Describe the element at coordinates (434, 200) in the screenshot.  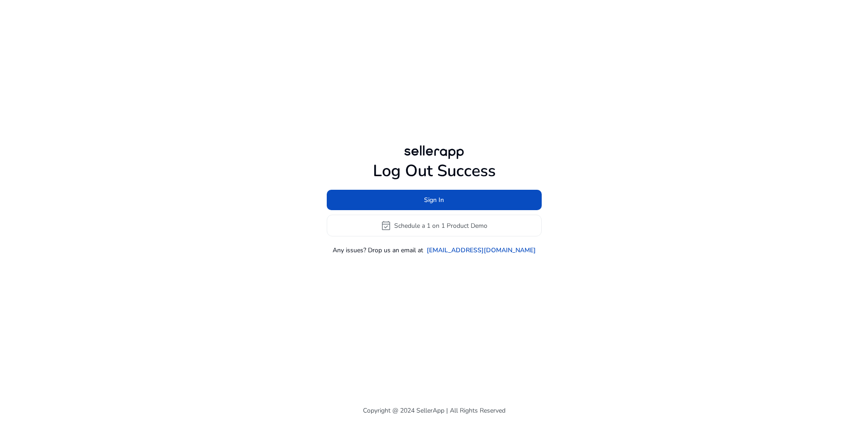
I see `span: Sign In` at that location.